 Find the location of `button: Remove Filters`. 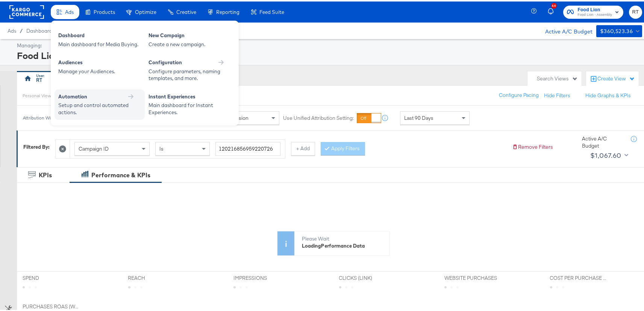

button: Remove Filters is located at coordinates (532, 146).